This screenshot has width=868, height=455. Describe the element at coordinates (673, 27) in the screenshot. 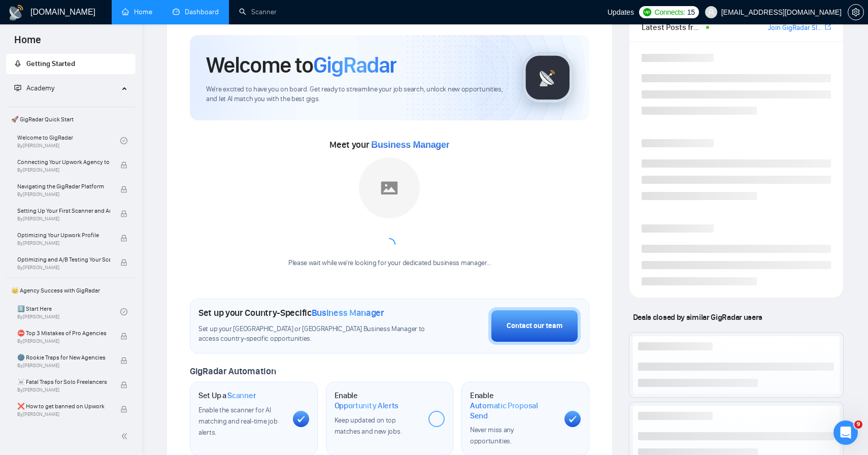

I see `span: Latest Posts from the GigRadar Community` at that location.